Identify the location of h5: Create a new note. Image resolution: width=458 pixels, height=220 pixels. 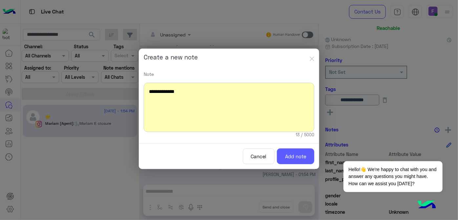
(171, 57).